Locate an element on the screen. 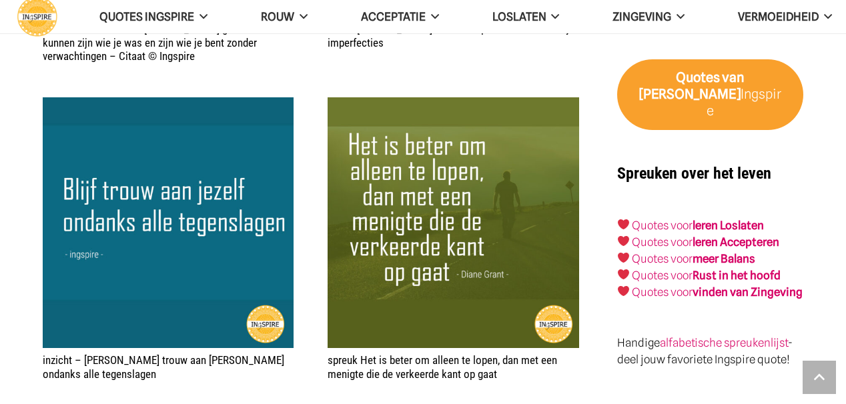 The image size is (846, 404). a: Quotes voormeer Balans is located at coordinates (693, 259).